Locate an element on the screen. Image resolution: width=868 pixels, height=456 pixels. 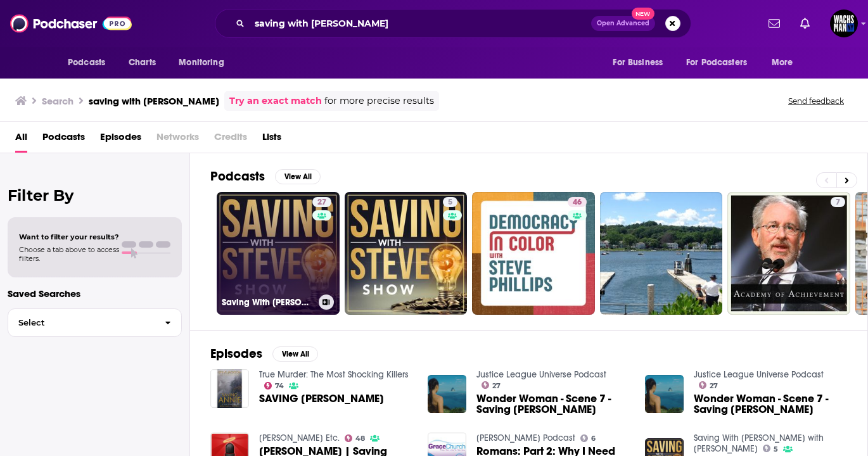
h2: Filter By is located at coordinates (95, 195).